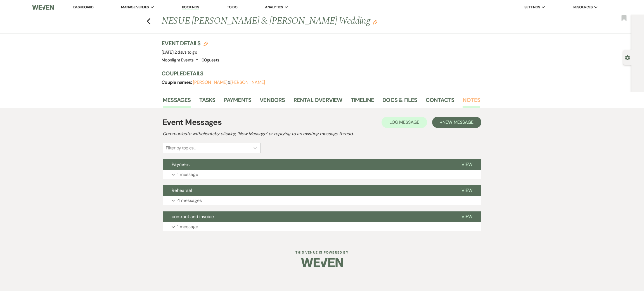 Image resolution: width=644 pixels, height=291 pixels. I want to click on button: +New Message, so click(457, 122).